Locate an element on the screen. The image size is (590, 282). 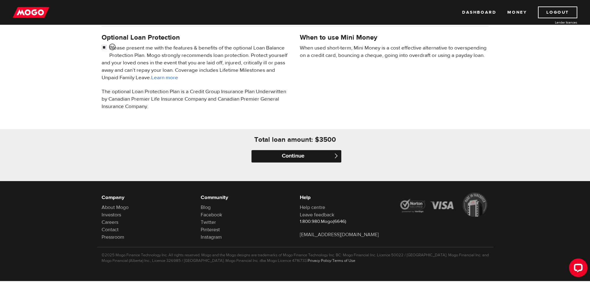
a: Careers is located at coordinates (110, 222).